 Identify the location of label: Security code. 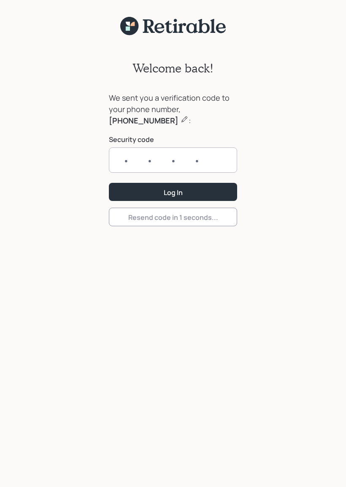
(173, 140).